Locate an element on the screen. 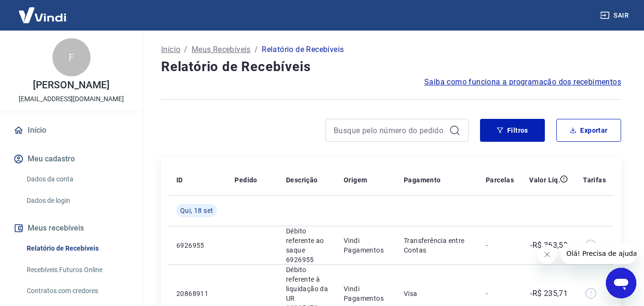 Image resolution: width=644 pixels, height=306 pixels. a: Meus Recebíveis is located at coordinates (221, 49).